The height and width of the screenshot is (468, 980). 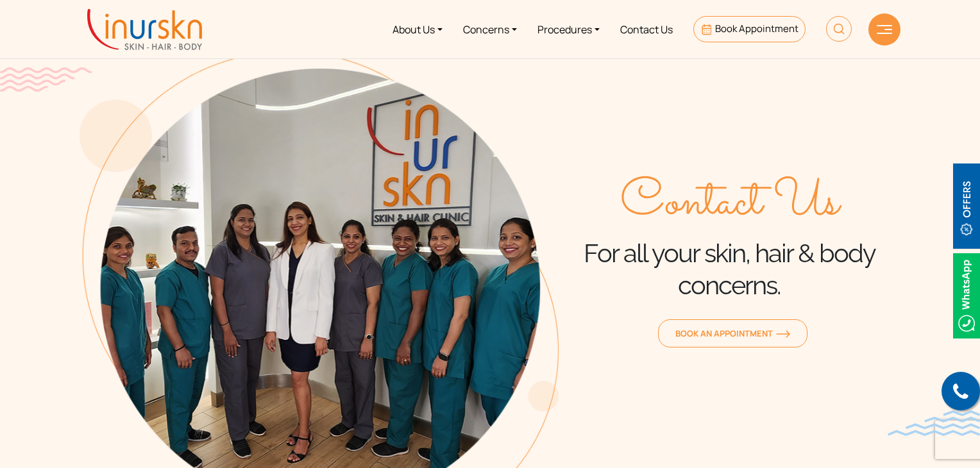 I want to click on a: Contact Us, so click(x=647, y=29).